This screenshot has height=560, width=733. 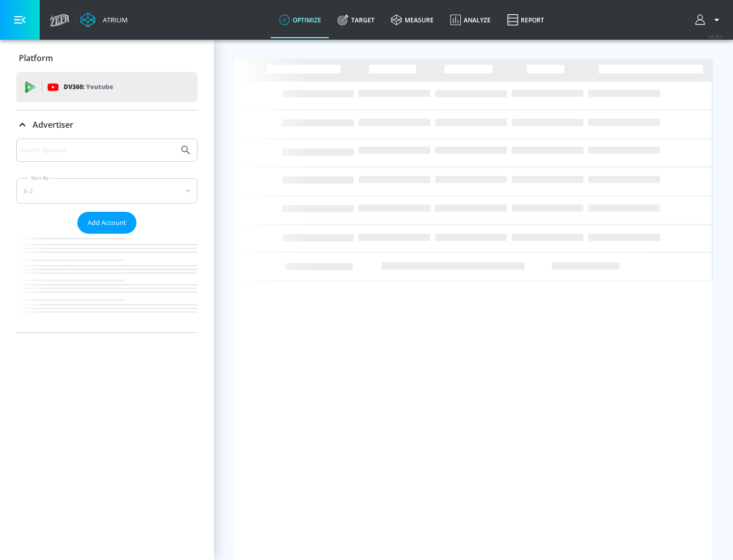 What do you see at coordinates (106, 284) in the screenshot?
I see `nav: list of Advertiser` at bounding box center [106, 284].